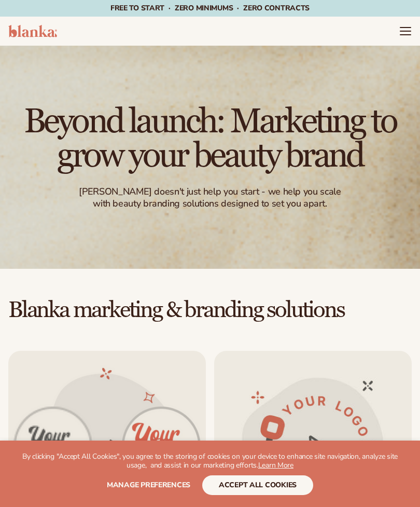  What do you see at coordinates (210, 462) in the screenshot?
I see `p: By clicking "Accept All Cookies", you agree to the storing of cookies on your device to enhance s...` at bounding box center [210, 462].